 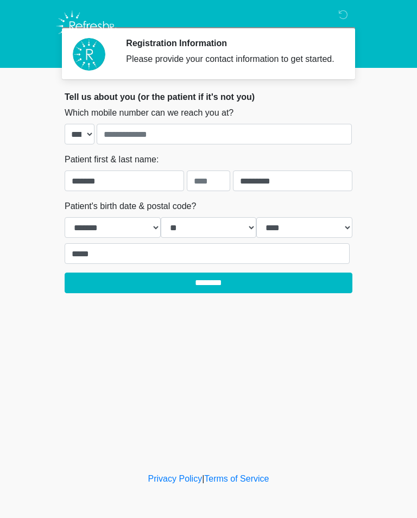 I want to click on h2: Tell us about you (or the patient if it's not you), so click(x=209, y=97).